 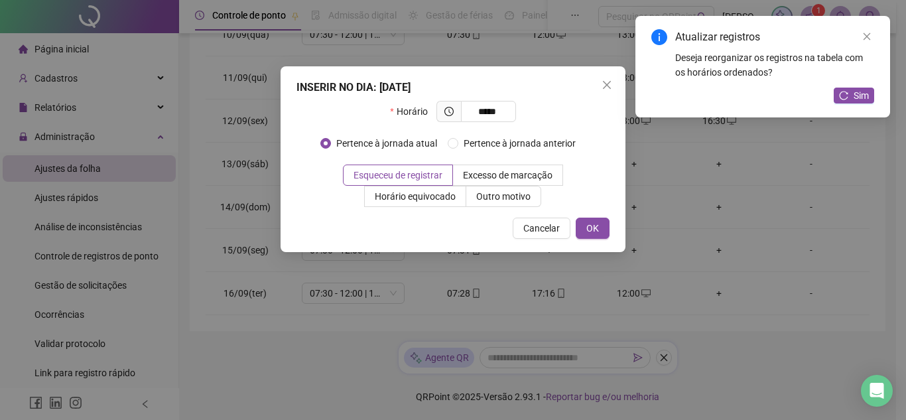 I want to click on a: Close, so click(x=867, y=36).